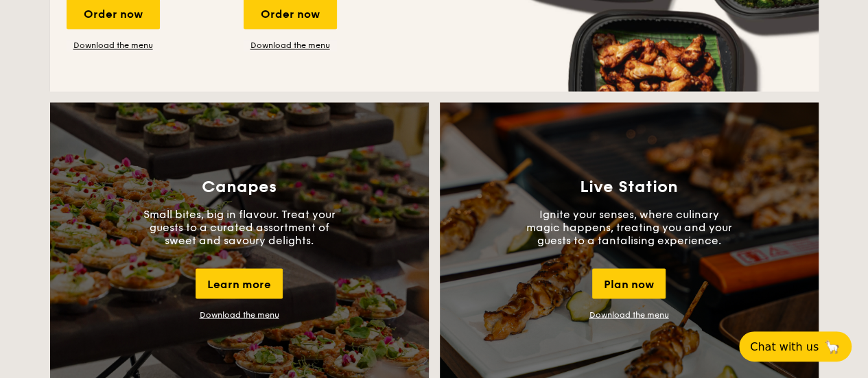 Image resolution: width=868 pixels, height=378 pixels. Describe the element at coordinates (239, 226) in the screenshot. I see `p: Small bites, big in flavour. Treat your guests to a curated assortment of sweet and savoury delig...` at that location.